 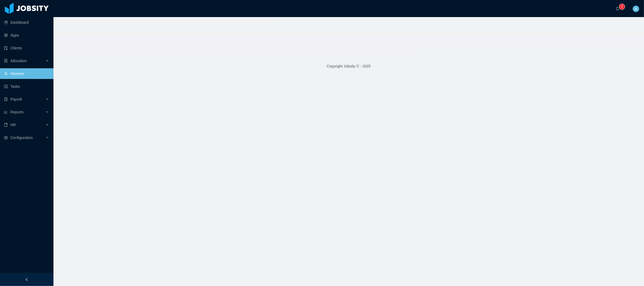 What do you see at coordinates (6, 112) in the screenshot?
I see `i: icon: line-chart` at bounding box center [6, 112].